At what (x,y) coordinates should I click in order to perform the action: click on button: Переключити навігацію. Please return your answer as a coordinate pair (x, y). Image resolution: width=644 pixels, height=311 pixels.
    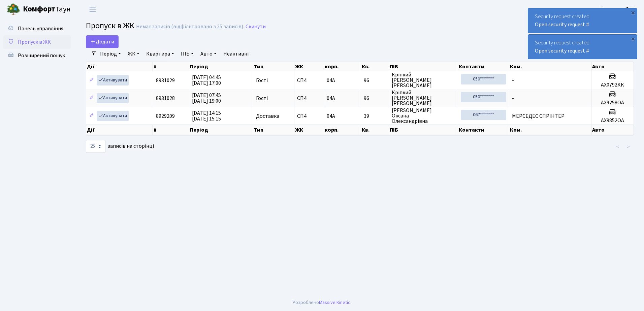
    Looking at the image, I should click on (93, 9).